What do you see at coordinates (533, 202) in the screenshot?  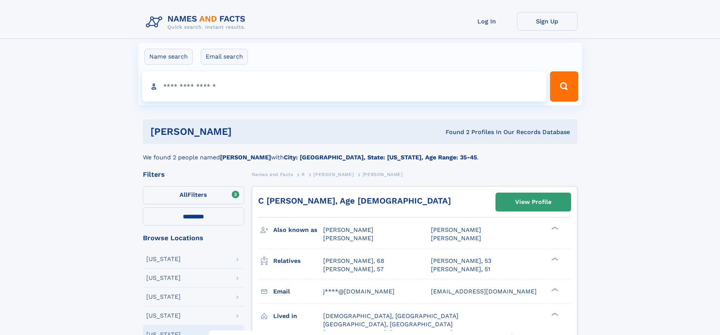 I see `div: View Profile` at bounding box center [533, 202].